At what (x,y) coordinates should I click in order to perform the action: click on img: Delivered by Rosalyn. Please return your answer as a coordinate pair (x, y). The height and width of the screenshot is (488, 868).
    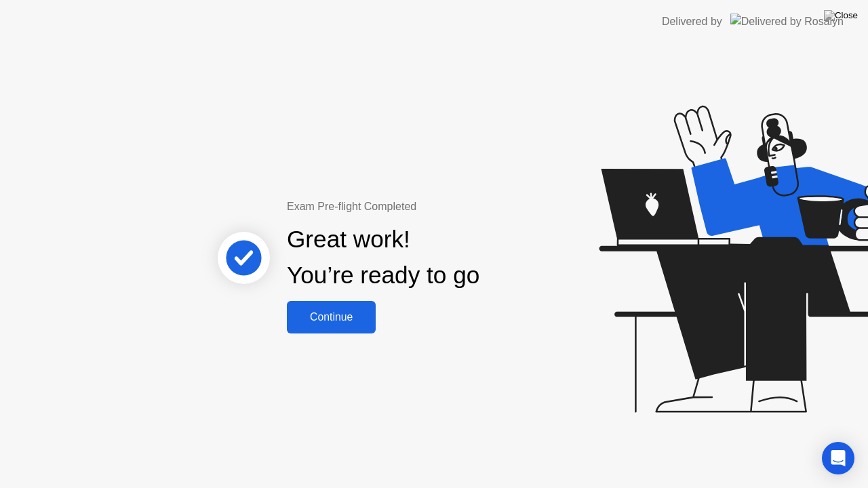
    Looking at the image, I should click on (787, 21).